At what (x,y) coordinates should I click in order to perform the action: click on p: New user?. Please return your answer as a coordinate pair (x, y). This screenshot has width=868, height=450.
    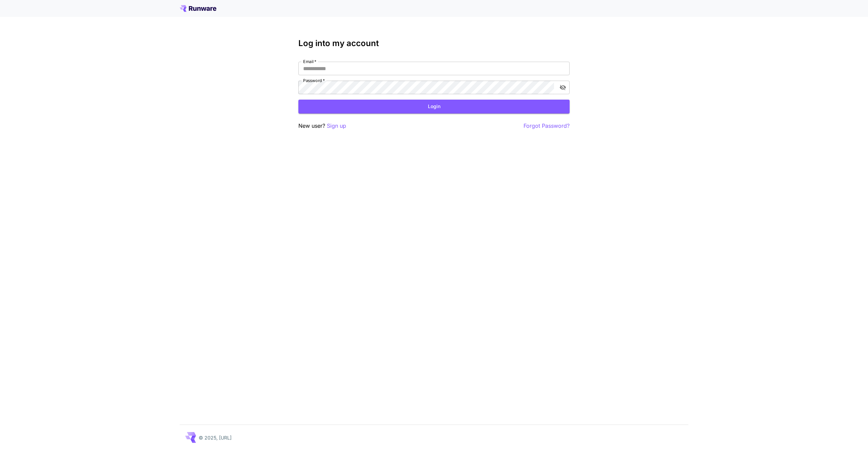
    Looking at the image, I should click on (322, 126).